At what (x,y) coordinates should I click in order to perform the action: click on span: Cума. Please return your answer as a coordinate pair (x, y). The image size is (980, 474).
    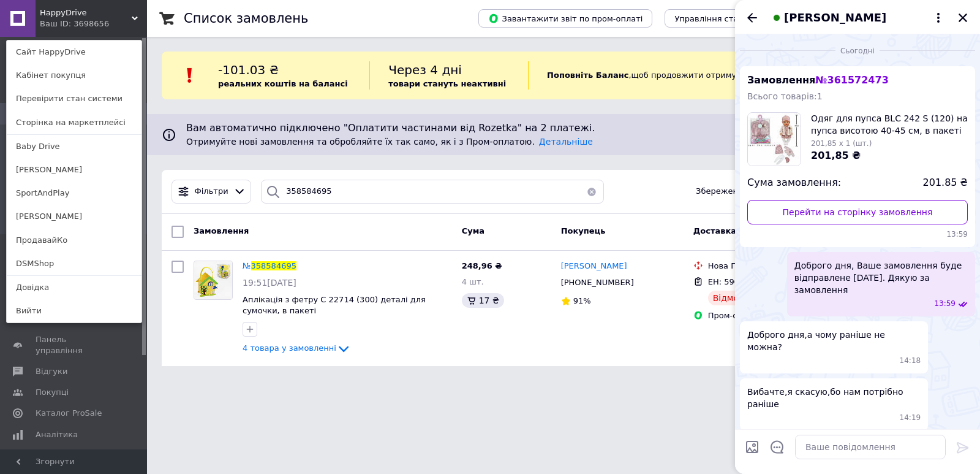
    Looking at the image, I should click on (473, 230).